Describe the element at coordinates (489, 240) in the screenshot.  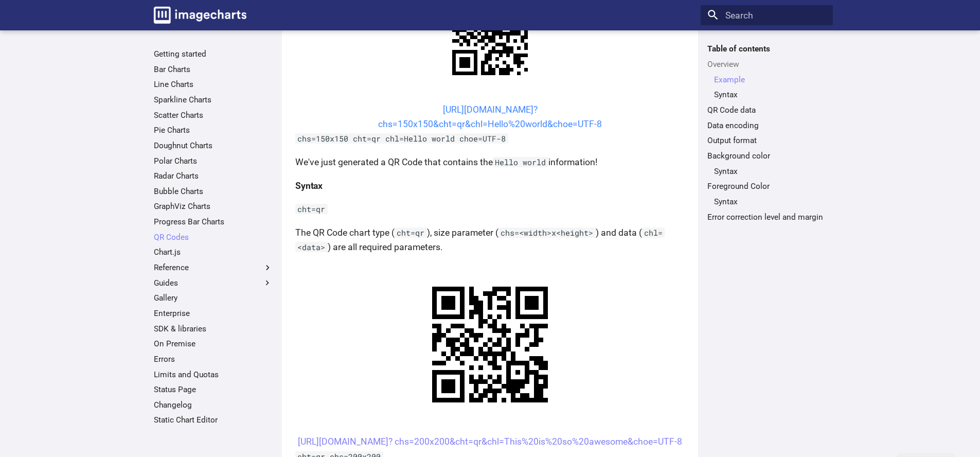
I see `p: The QR Code chart type ( ), size parameter ( ) and data ( ) are all required parameters.` at that location.